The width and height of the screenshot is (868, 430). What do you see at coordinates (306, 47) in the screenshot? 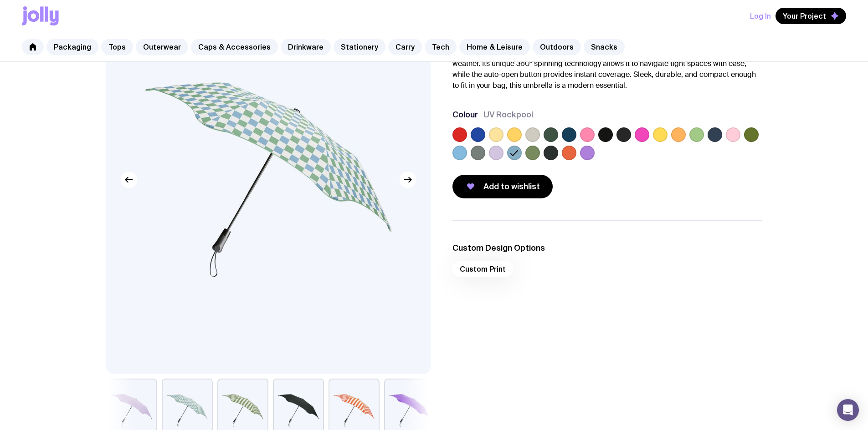
I see `a: Drinkware` at bounding box center [306, 47].